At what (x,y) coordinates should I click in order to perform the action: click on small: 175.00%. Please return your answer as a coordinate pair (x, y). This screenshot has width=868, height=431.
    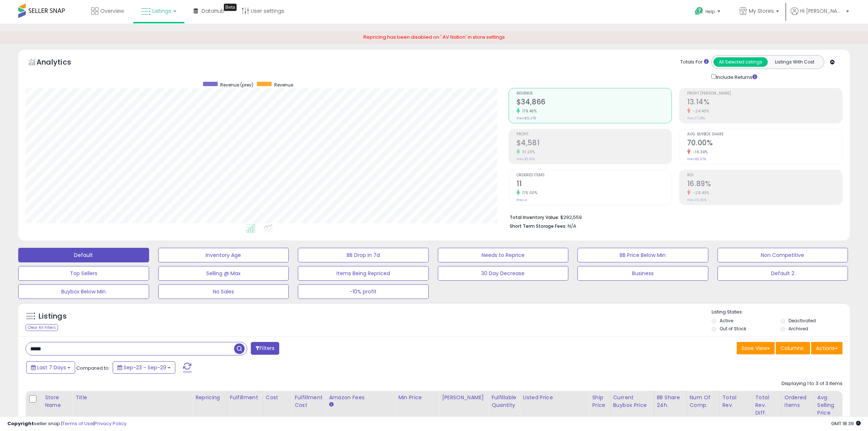
    Looking at the image, I should click on (529, 192).